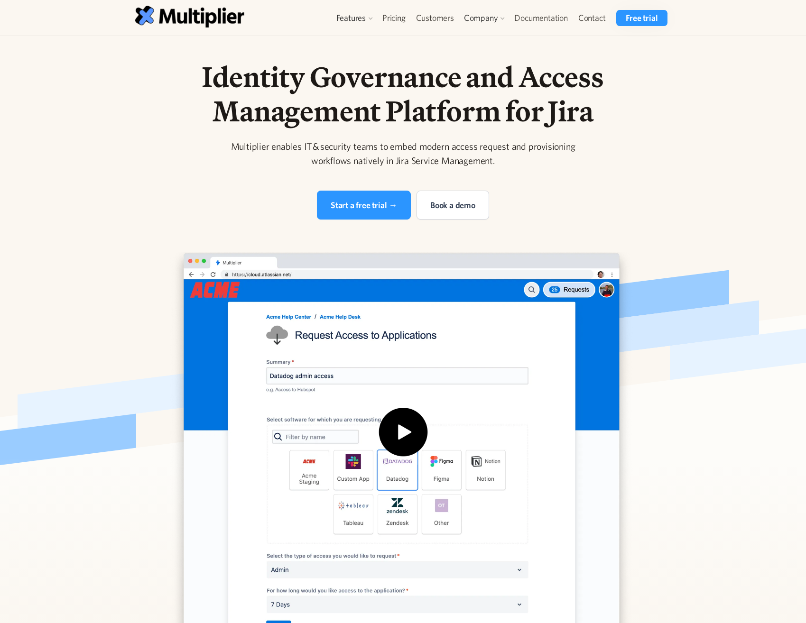 The height and width of the screenshot is (623, 806). I want to click on a: Free trial, so click(641, 18).